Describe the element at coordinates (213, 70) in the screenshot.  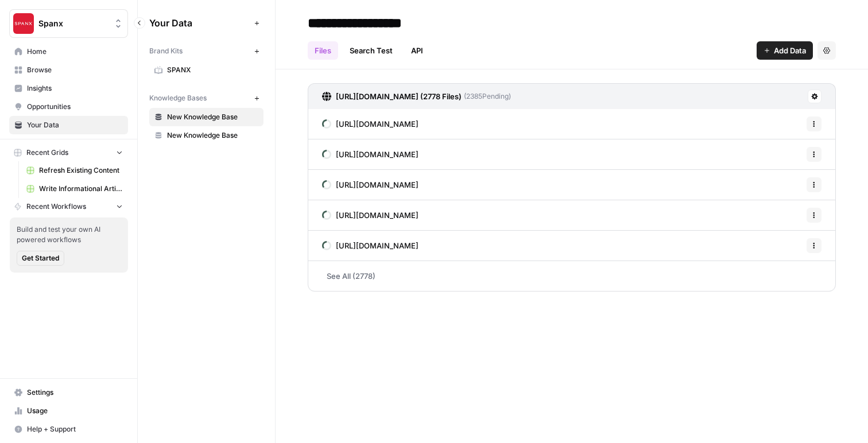
I see `span: SPANX` at that location.